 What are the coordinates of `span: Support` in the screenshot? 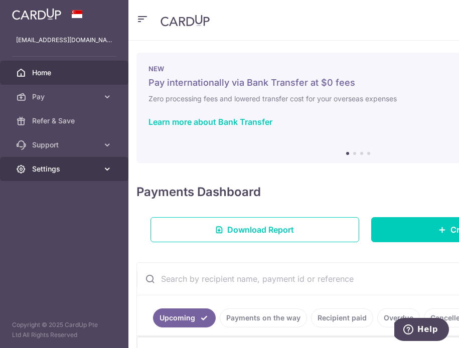 It's located at (65, 145).